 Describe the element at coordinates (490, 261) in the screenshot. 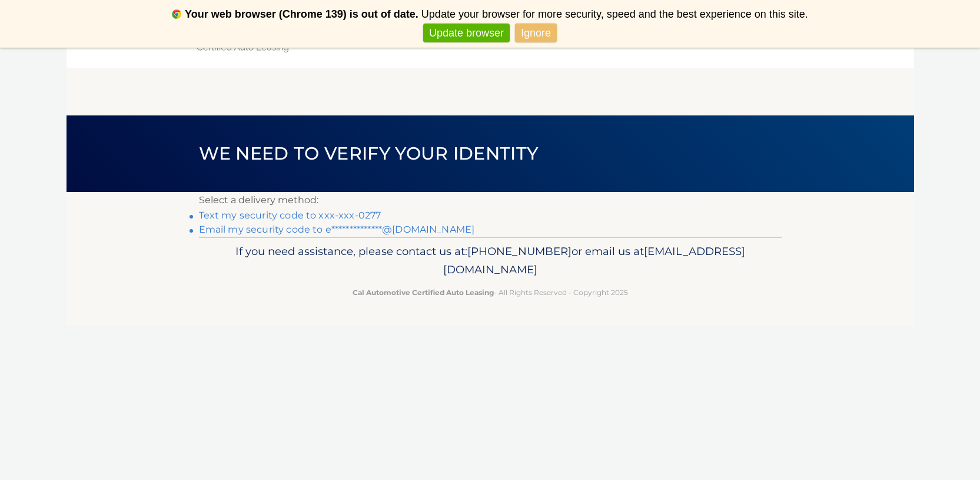

I see `p: If you need assistance, please contact us at: or email us at` at that location.